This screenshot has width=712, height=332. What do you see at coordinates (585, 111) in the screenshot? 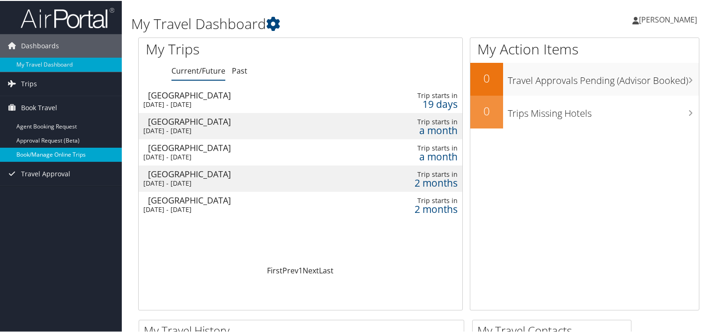
I see `a: 0Trips Missing Hotels` at bounding box center [585, 111].